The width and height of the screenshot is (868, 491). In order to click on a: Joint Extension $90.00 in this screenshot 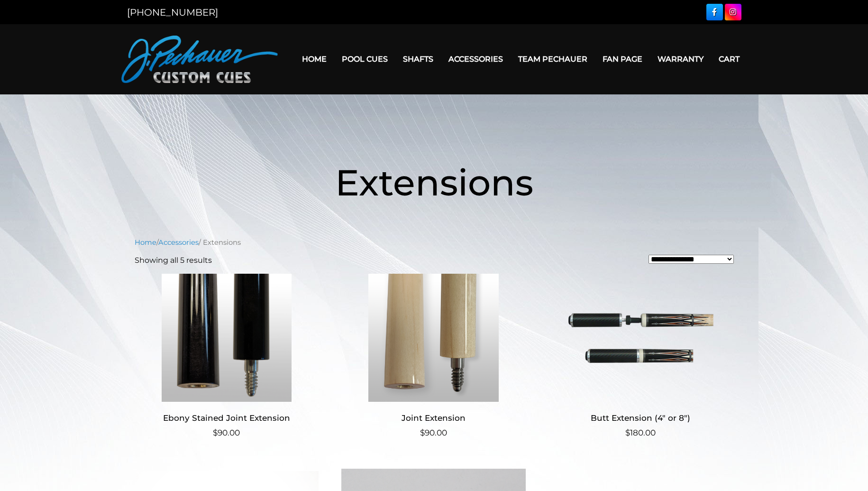, I will do `click(434, 356)`.